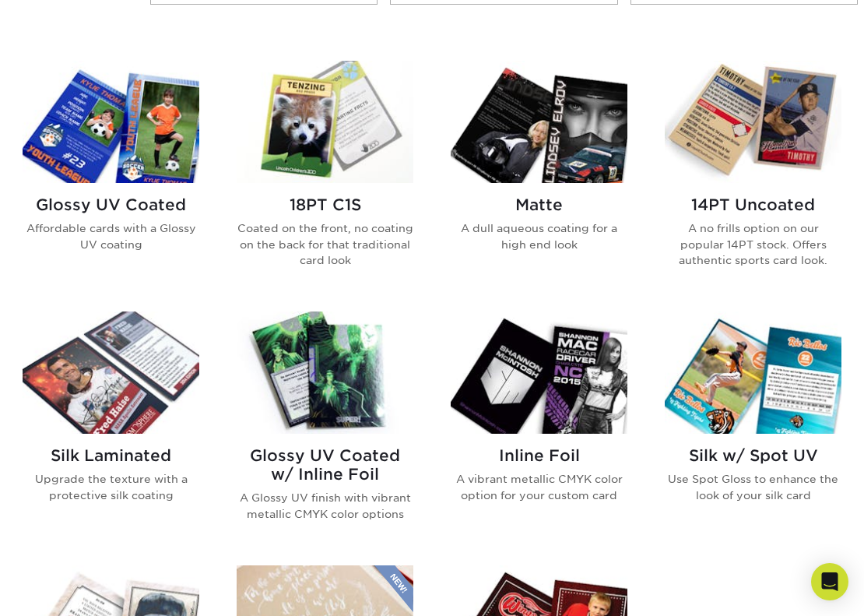 Image resolution: width=864 pixels, height=616 pixels. Describe the element at coordinates (752, 487) in the screenshot. I see `p: Use Spot Gloss to enhance the look of your silk card` at that location.